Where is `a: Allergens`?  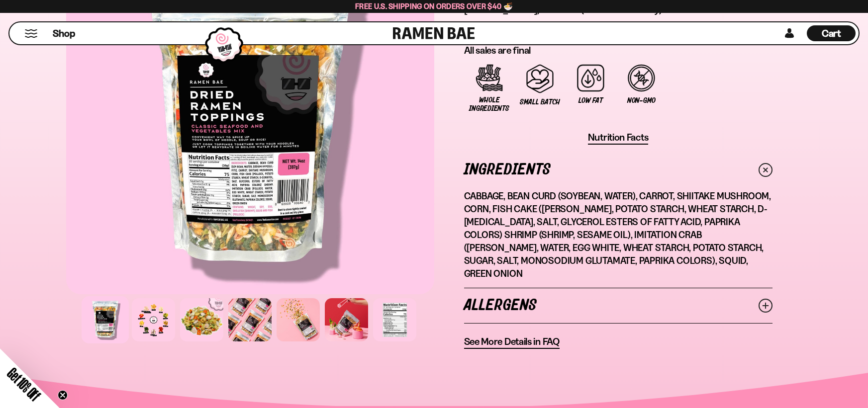
a: Allergens is located at coordinates (618, 305).